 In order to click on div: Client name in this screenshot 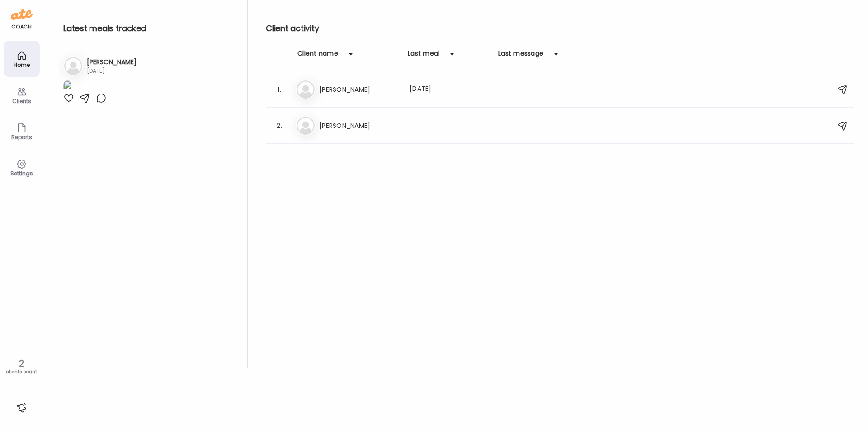, I will do `click(317, 56)`.